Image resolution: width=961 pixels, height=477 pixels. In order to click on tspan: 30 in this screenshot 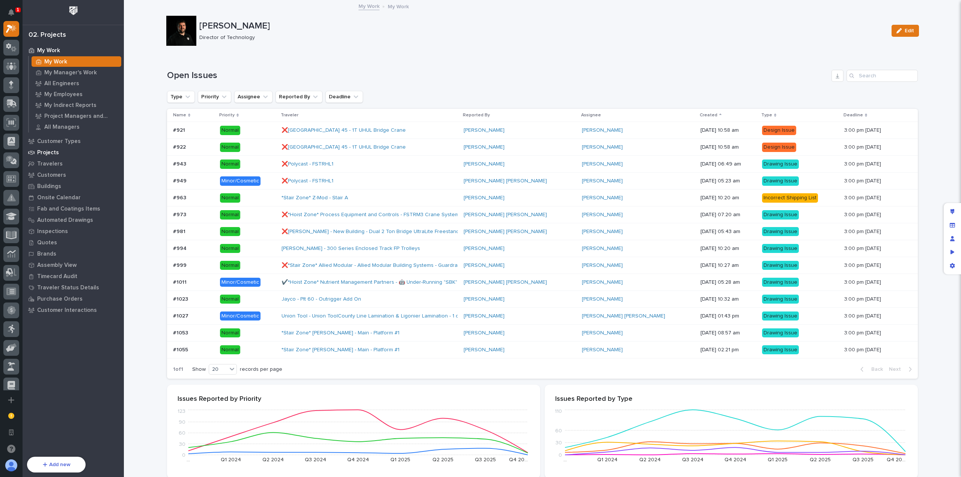, I will do `click(559, 443)`.